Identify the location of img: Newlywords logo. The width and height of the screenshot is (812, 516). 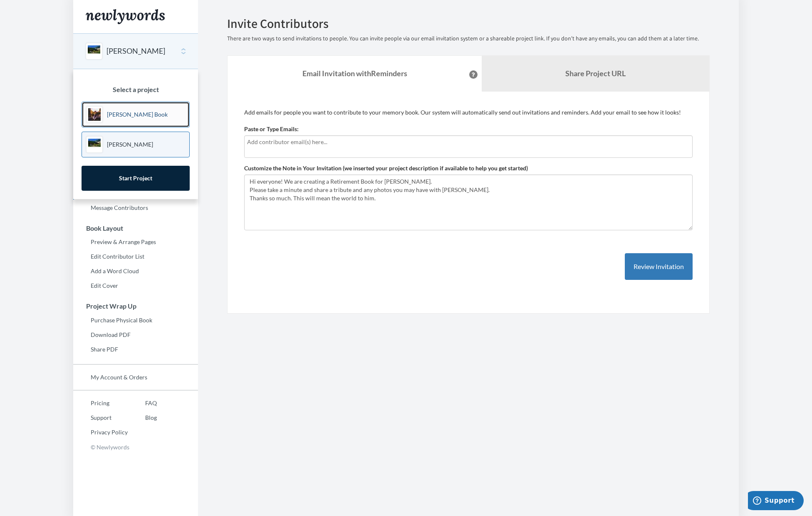
(125, 17).